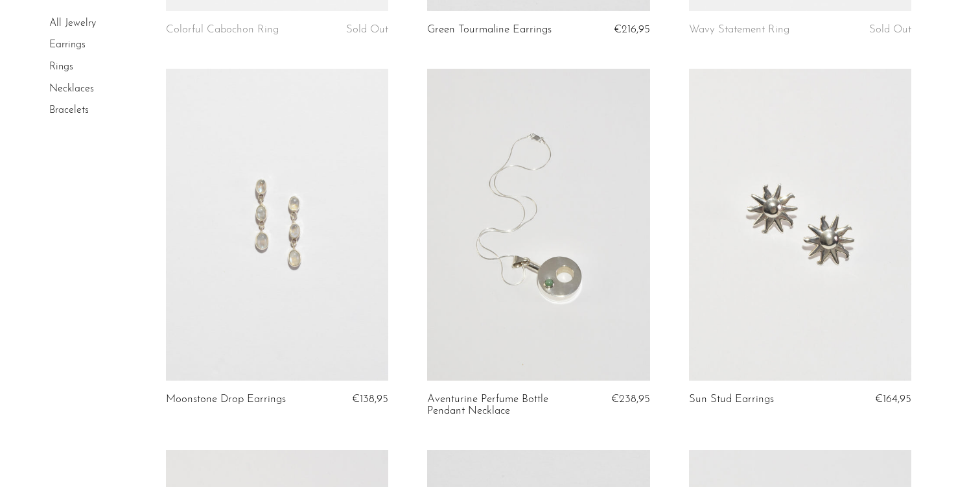 The height and width of the screenshot is (487, 980). What do you see at coordinates (225, 399) in the screenshot?
I see `a: Moonstone Drop Earrings` at bounding box center [225, 399].